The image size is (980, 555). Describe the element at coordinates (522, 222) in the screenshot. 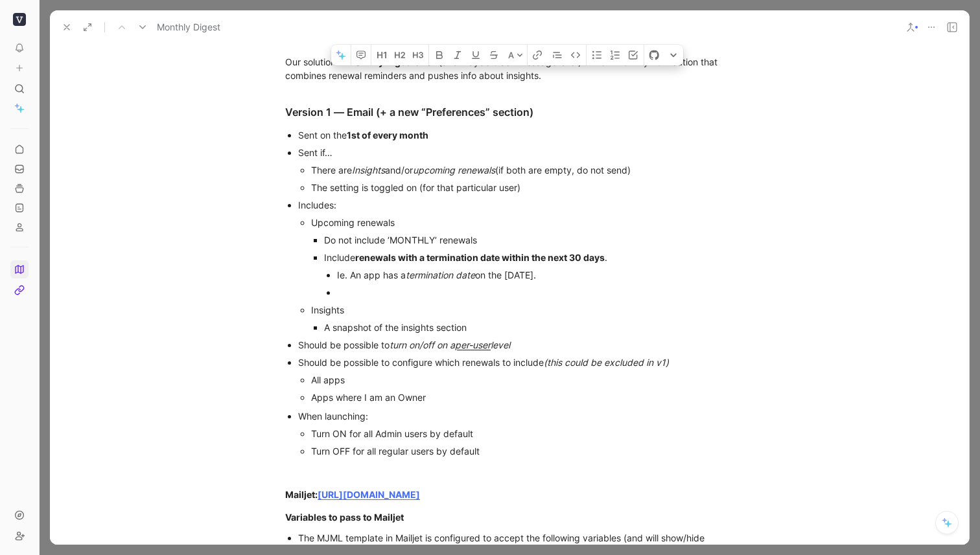

I see `div: Upcoming renewals` at that location.